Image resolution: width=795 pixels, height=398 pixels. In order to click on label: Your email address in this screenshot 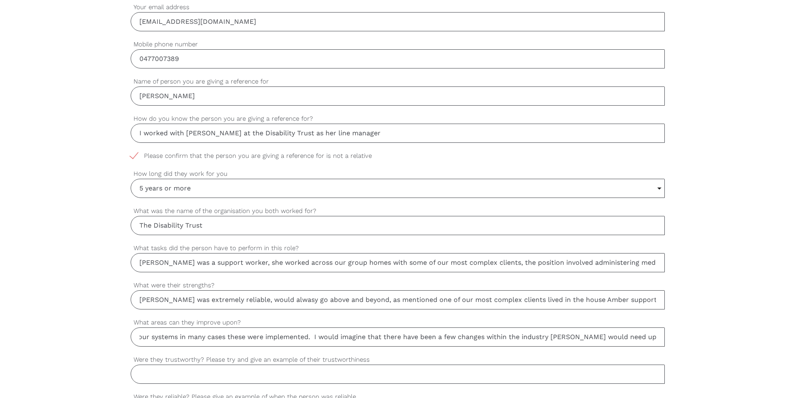, I will do `click(398, 7)`.